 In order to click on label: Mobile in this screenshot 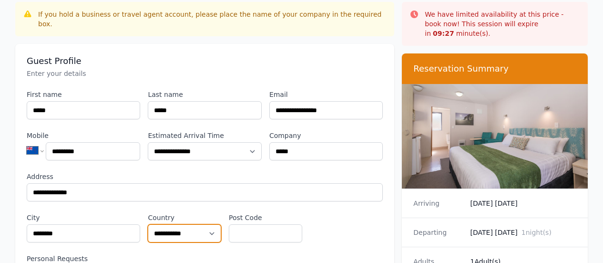, I will do `click(83, 135)`.